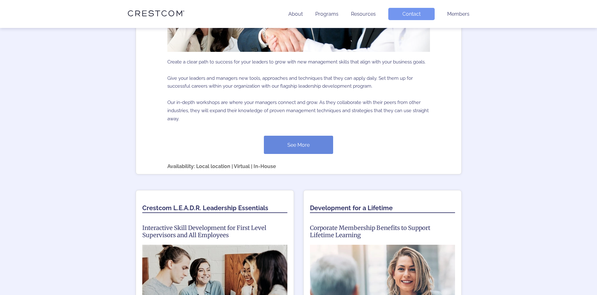 This screenshot has height=295, width=597. I want to click on a: Resources, so click(364, 14).